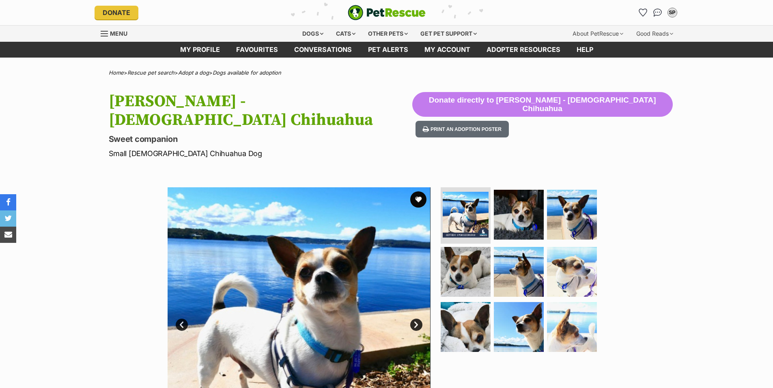 The height and width of the screenshot is (388, 773). Describe the element at coordinates (313, 34) in the screenshot. I see `div: Dogs` at that location.